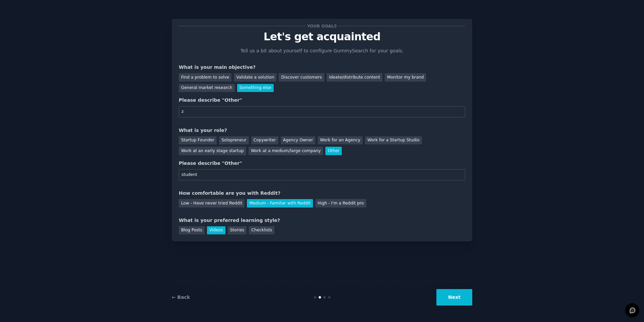 This screenshot has width=644, height=322. I want to click on div: Work at an early stage startup, so click(212, 151).